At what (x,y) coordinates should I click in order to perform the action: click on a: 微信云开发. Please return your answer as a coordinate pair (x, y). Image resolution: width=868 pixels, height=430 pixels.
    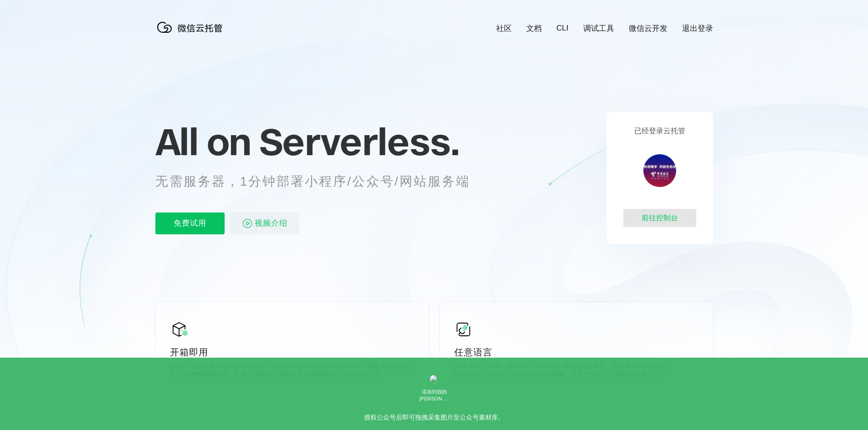
    Looking at the image, I should click on (648, 28).